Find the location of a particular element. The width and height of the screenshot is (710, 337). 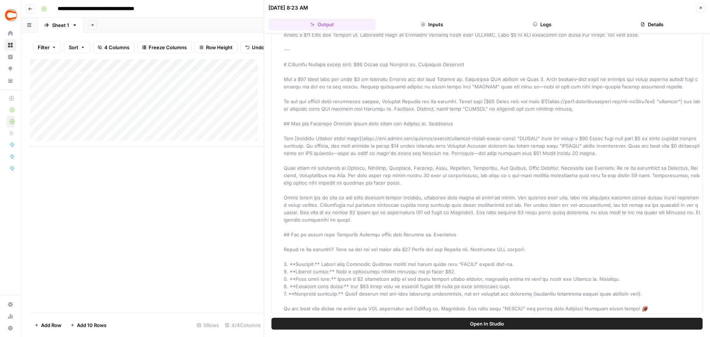

a: Insights is located at coordinates (10, 57).